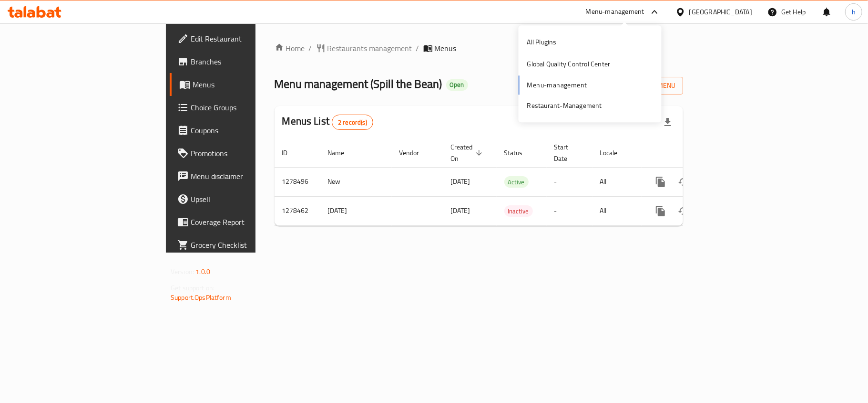 The width and height of the screenshot is (868, 403). Describe the element at coordinates (240, 222) in the screenshot. I see `a: Coverage Report` at that location.